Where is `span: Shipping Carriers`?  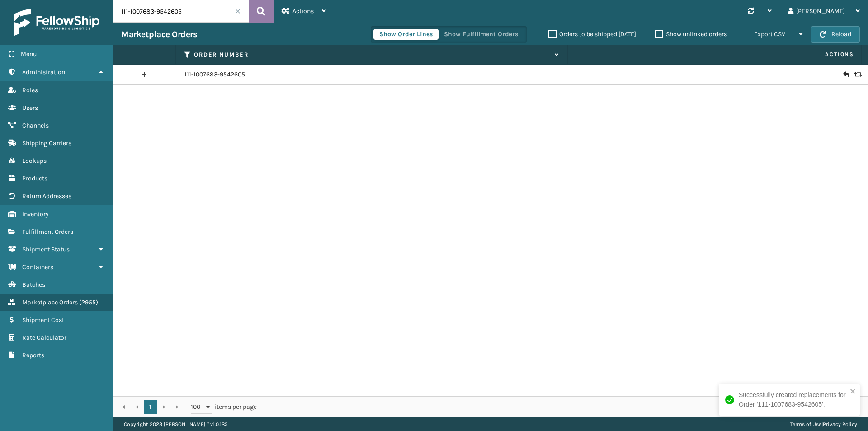
span: Shipping Carriers is located at coordinates (47, 143).